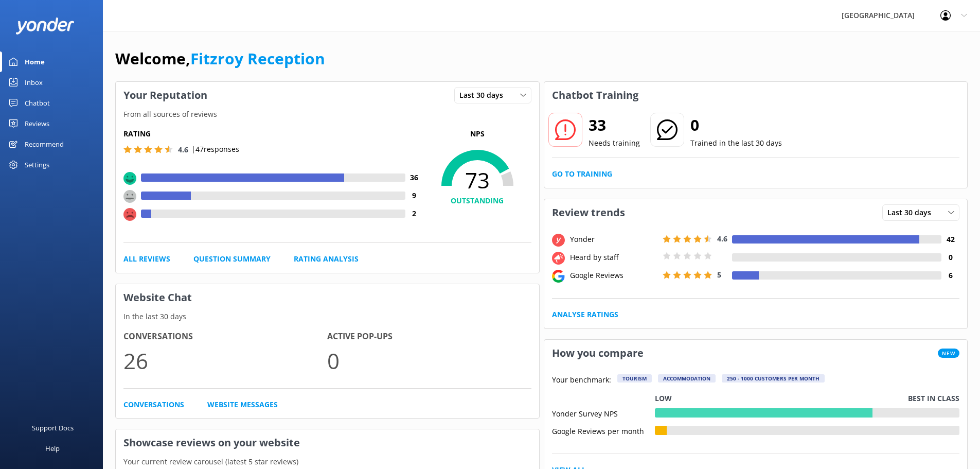 This screenshot has height=469, width=980. I want to click on div: Yonder, so click(614, 239).